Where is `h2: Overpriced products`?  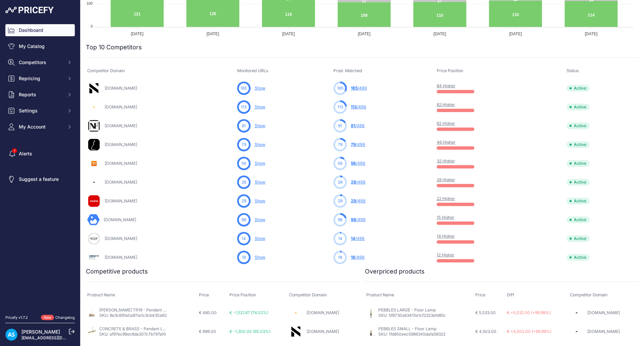
h2: Overpriced products is located at coordinates (394, 271).